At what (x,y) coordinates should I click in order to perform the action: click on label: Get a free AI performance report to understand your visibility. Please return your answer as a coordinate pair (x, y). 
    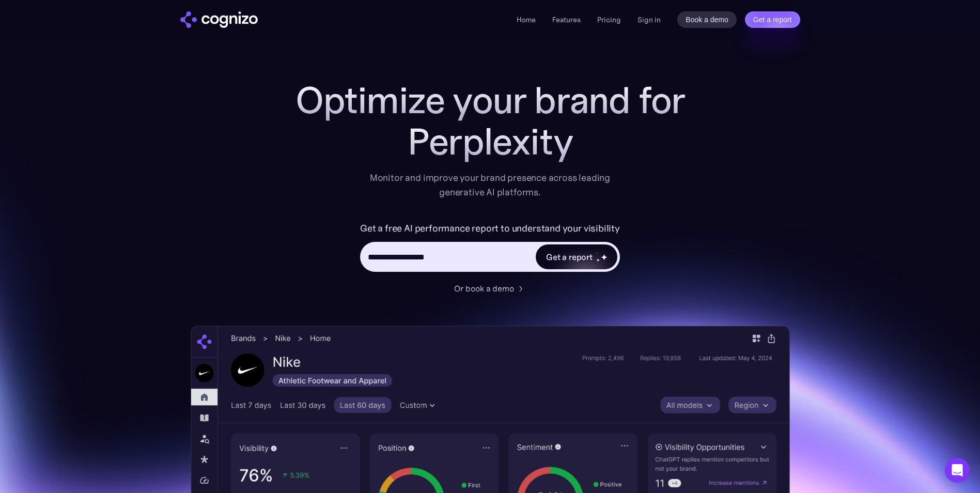
    Looking at the image, I should click on (490, 228).